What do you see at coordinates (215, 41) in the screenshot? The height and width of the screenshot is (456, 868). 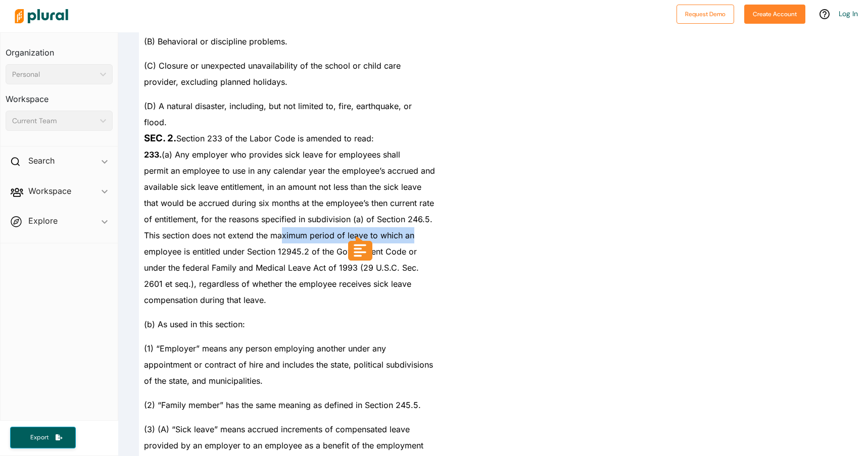 I see `span: (B) Behavioral or discipline problems.` at bounding box center [215, 41].